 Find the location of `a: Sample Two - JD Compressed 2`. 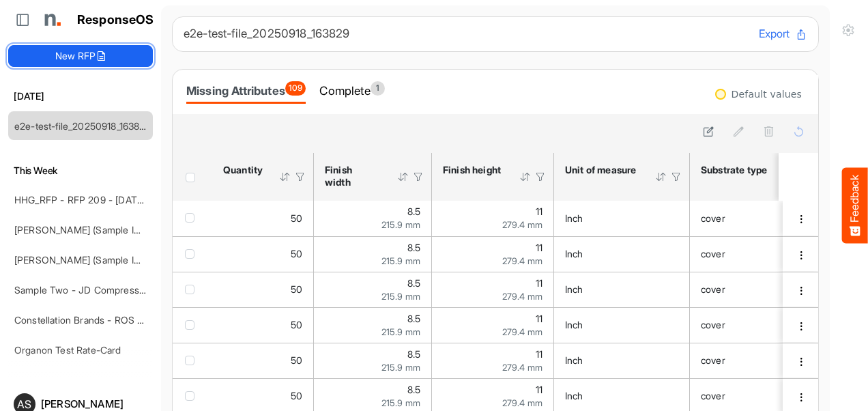

a: Sample Two - JD Compressed 2 is located at coordinates (87, 290).